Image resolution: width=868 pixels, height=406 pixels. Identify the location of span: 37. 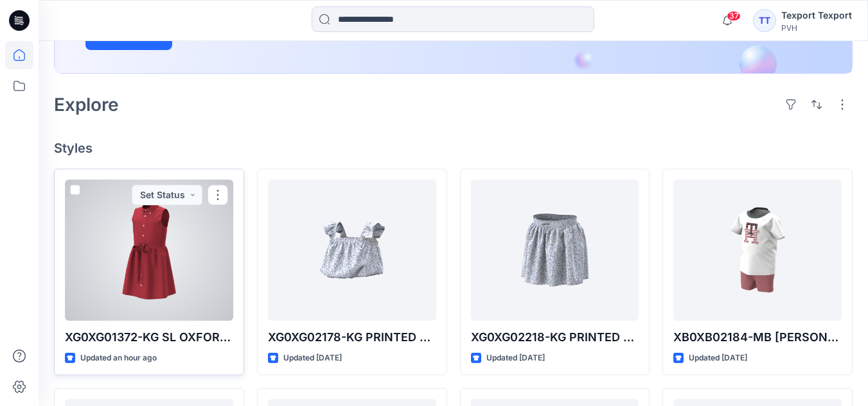
(734, 16).